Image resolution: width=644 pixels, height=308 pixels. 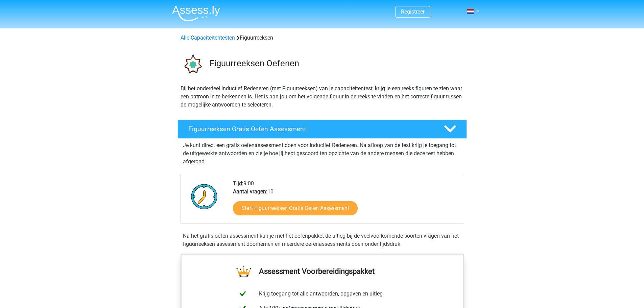 What do you see at coordinates (322, 38) in the screenshot?
I see `div: Figuurreeksen` at bounding box center [322, 38].